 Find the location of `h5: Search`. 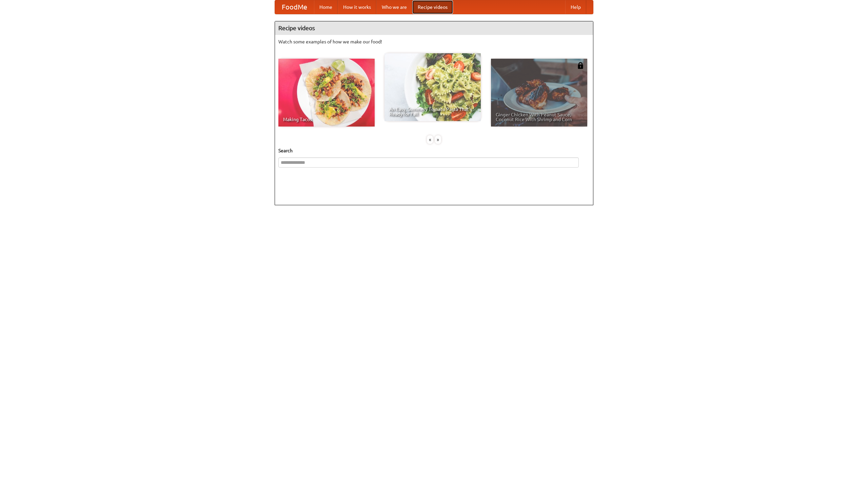

h5: Search is located at coordinates (434, 151).